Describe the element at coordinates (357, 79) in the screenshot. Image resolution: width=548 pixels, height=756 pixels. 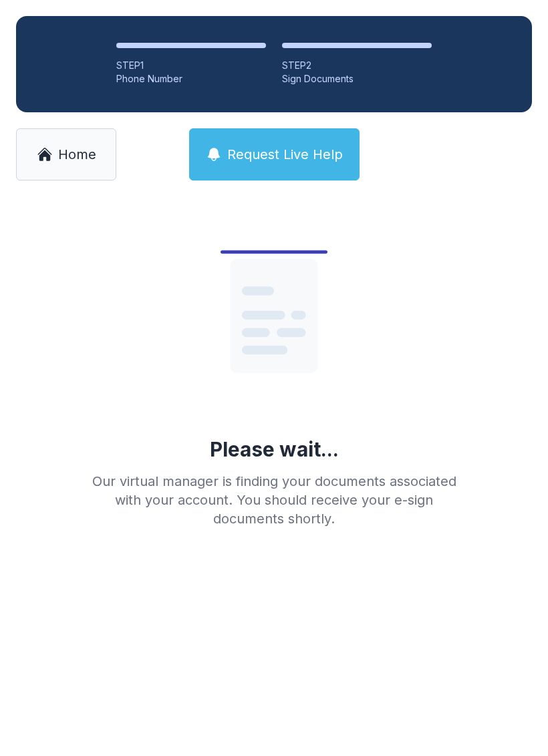
I see `div: Sign Documents` at that location.